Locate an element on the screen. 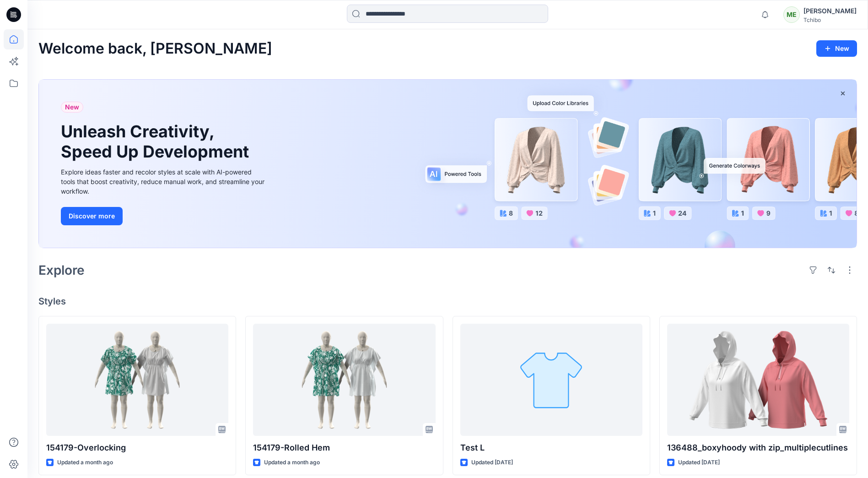 This screenshot has width=868, height=478. button: Discover more is located at coordinates (91, 216).